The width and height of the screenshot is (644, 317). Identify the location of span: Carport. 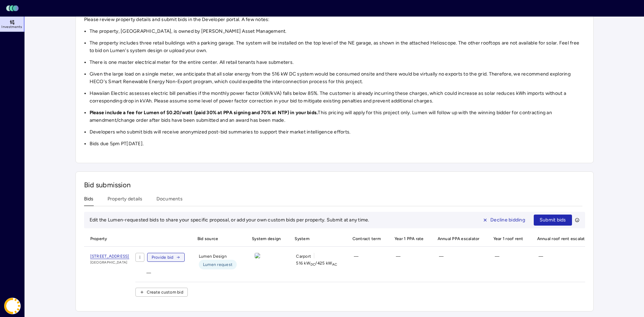
(304, 256).